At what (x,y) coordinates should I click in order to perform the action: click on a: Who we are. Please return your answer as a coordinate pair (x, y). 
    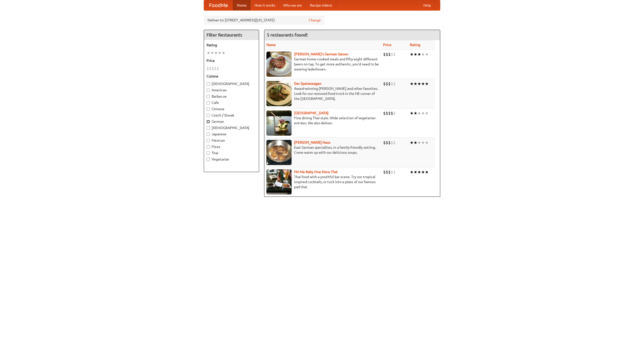
    Looking at the image, I should click on (292, 5).